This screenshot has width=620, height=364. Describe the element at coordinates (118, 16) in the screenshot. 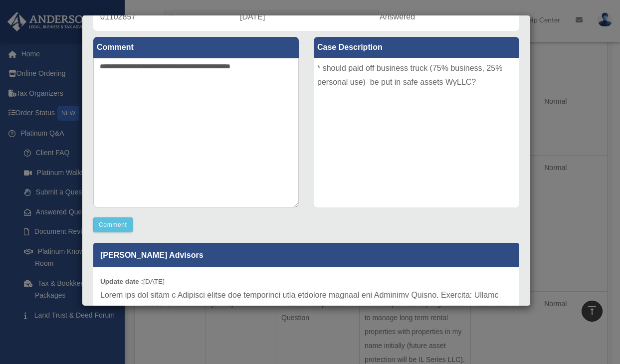

I see `span: 01102857` at that location.